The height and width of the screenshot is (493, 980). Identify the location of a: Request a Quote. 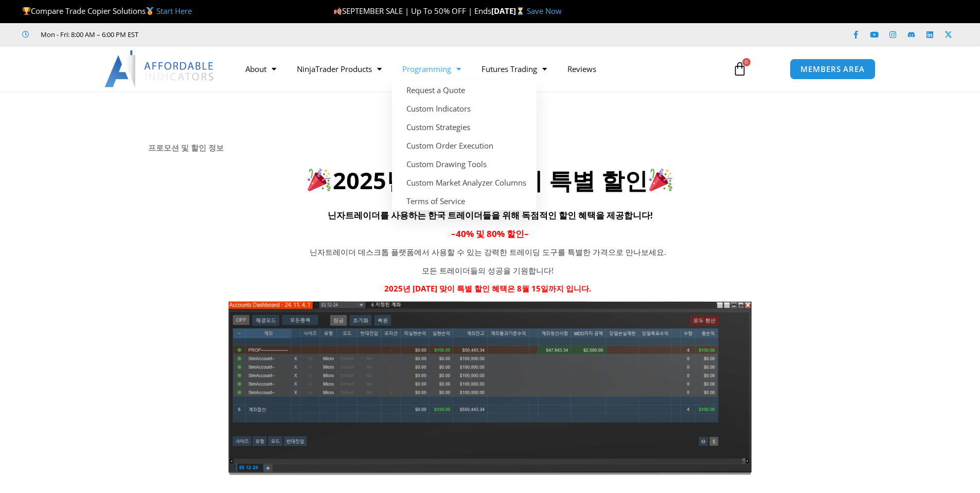
(464, 90).